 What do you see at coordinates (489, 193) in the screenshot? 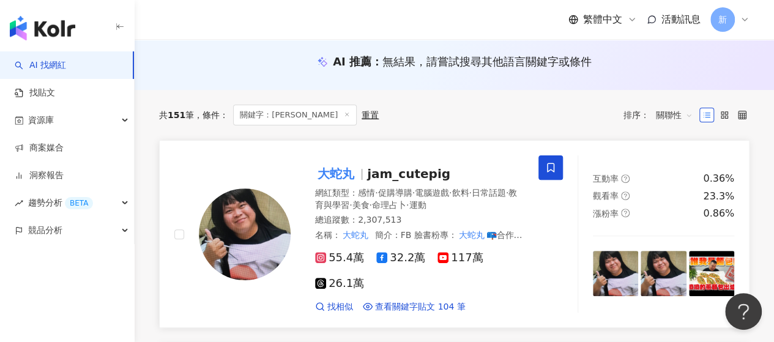
I see `span: 日常話題` at bounding box center [489, 193].